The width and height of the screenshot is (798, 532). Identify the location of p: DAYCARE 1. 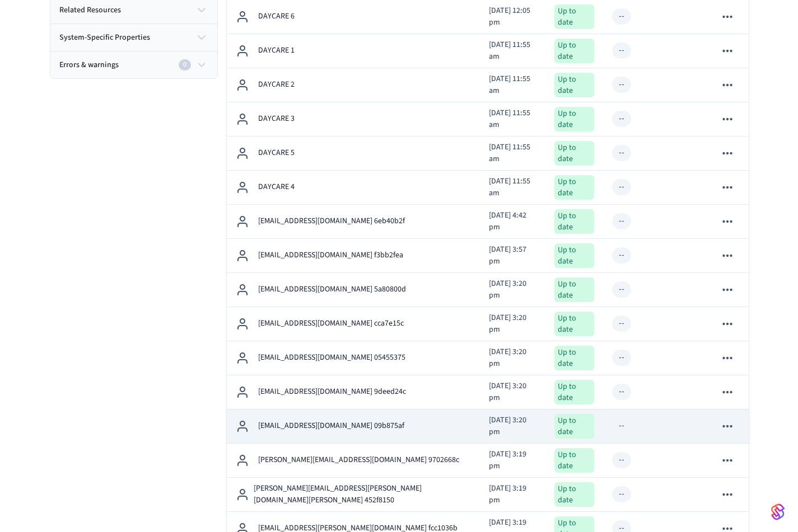
(276, 50).